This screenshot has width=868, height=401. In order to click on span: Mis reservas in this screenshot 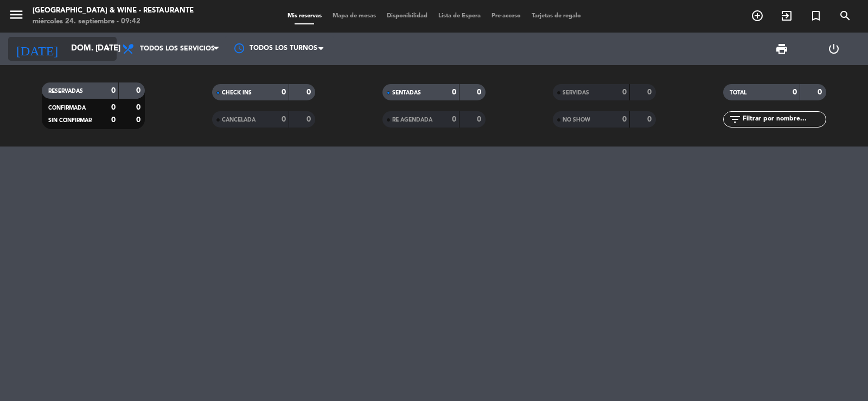, I will do `click(305, 16)`.